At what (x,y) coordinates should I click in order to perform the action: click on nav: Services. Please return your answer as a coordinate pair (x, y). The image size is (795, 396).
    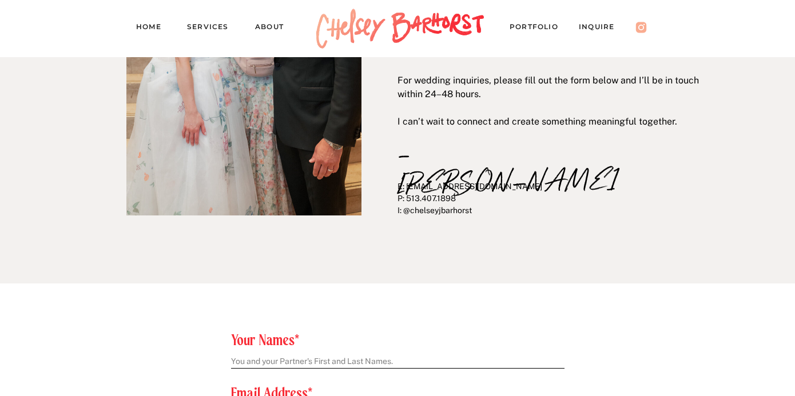
    Looking at the image, I should click on (213, 29).